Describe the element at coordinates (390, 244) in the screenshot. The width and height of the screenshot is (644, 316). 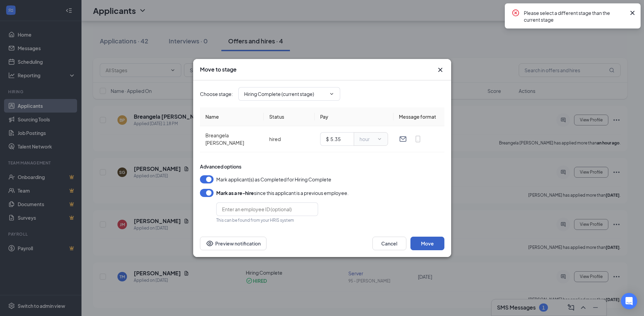
I see `button: Cancel` at that location.